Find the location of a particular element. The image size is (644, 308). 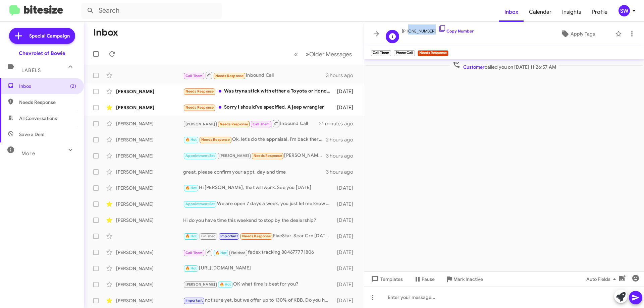

h1: Inbox is located at coordinates (106, 32).